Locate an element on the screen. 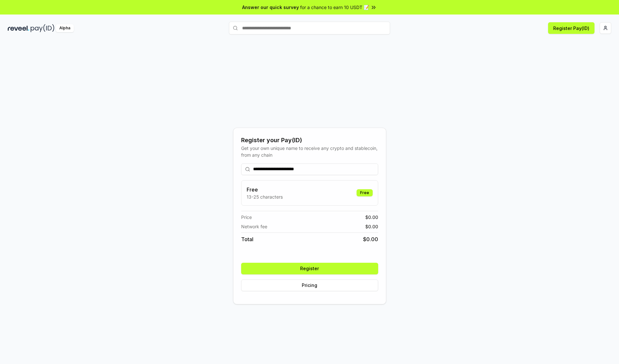  button: Register Pay(ID) is located at coordinates (572, 28).